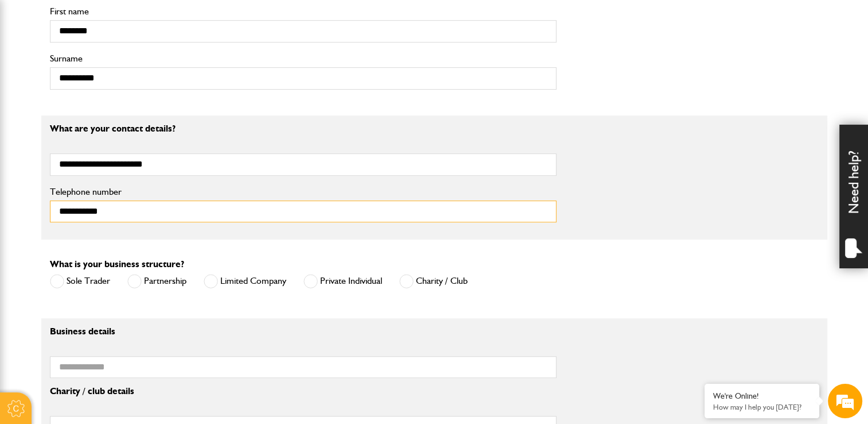 The width and height of the screenshot is (868, 424). Describe the element at coordinates (126, 72) in the screenshot. I see `div: Chat with us now` at that location.